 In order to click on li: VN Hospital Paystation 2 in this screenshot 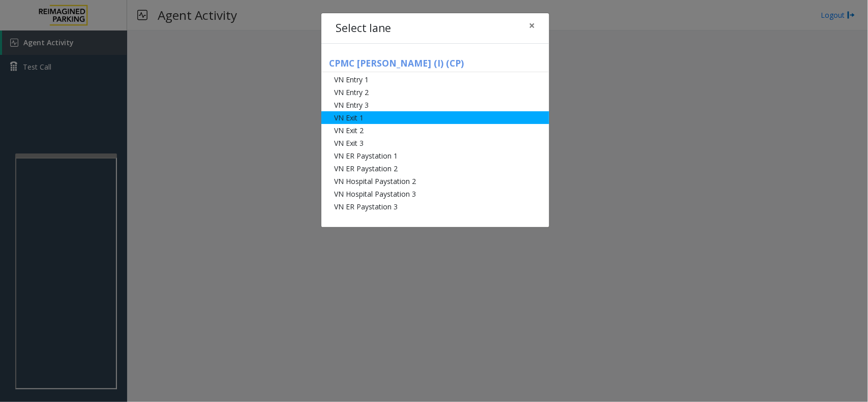, I will do `click(435, 181)`.